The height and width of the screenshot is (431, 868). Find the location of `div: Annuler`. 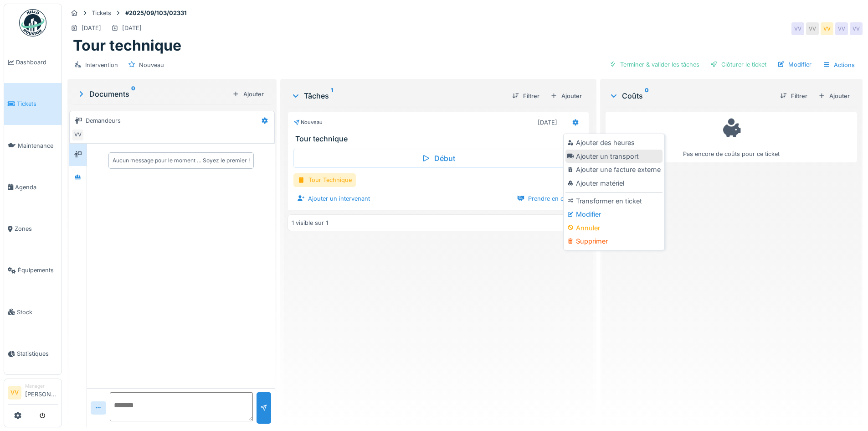

div: Annuler is located at coordinates (614, 228).